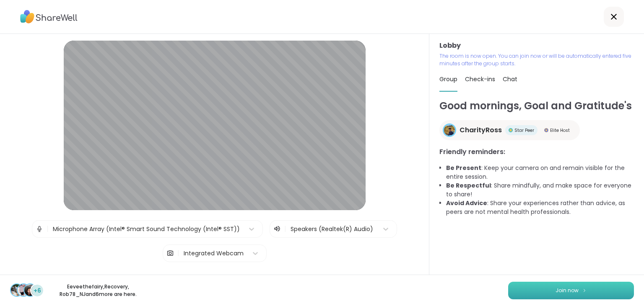  What do you see at coordinates (481, 130) in the screenshot?
I see `span: CharityRoss` at bounding box center [481, 130].